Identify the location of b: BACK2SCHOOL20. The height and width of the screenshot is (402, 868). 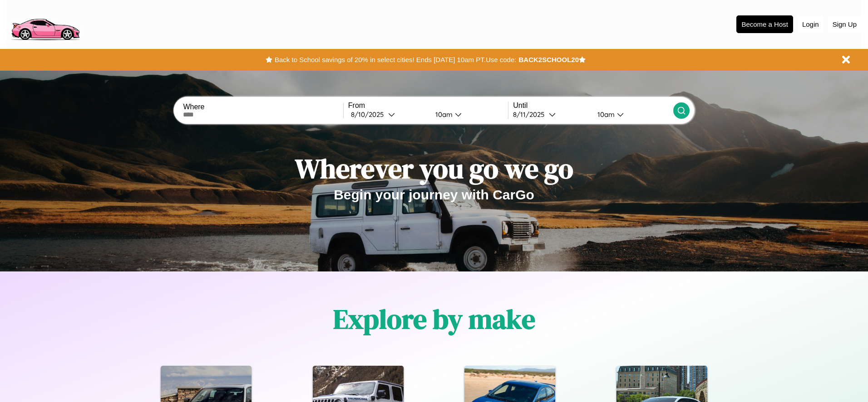
(548, 60).